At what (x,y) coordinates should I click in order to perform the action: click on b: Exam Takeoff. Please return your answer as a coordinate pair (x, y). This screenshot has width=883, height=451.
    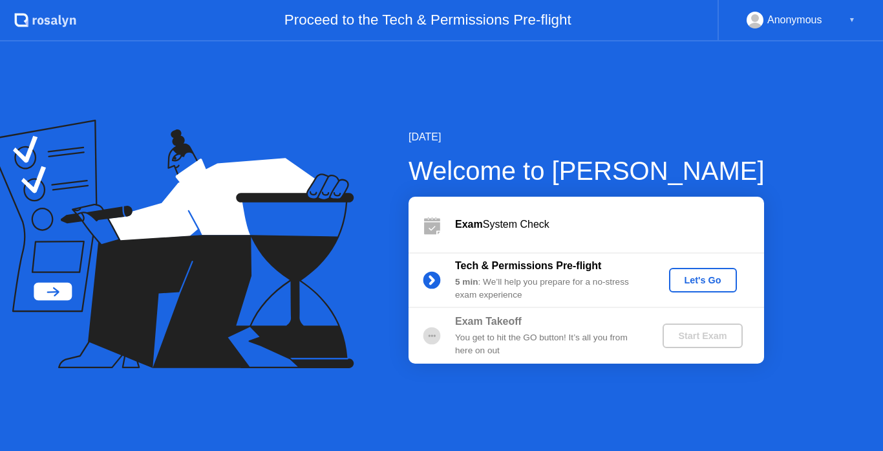
    Looking at the image, I should click on (488, 321).